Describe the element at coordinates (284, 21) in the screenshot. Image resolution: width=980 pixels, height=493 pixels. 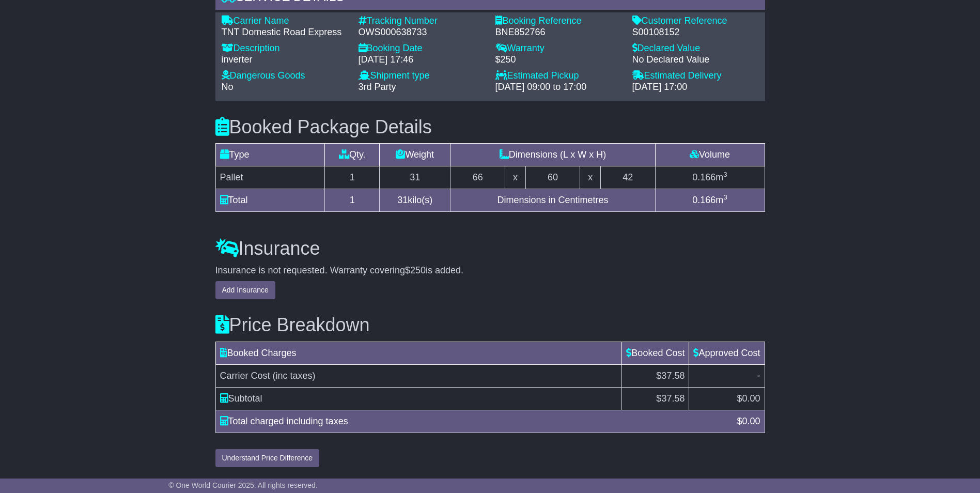
I see `div: Carrier Name` at that location.